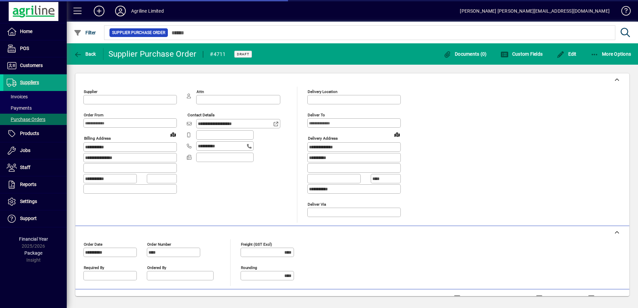  What do you see at coordinates (152, 54) in the screenshot?
I see `div: Supplier Purchase Order` at bounding box center [152, 54].